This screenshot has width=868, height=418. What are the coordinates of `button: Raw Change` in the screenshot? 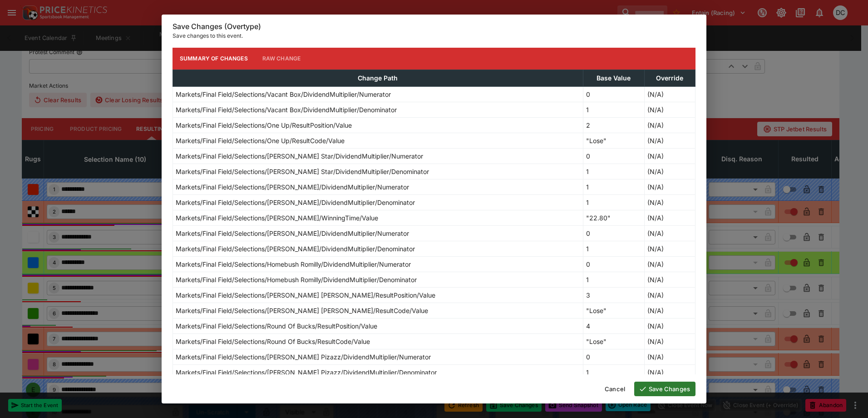 It's located at (282, 59).